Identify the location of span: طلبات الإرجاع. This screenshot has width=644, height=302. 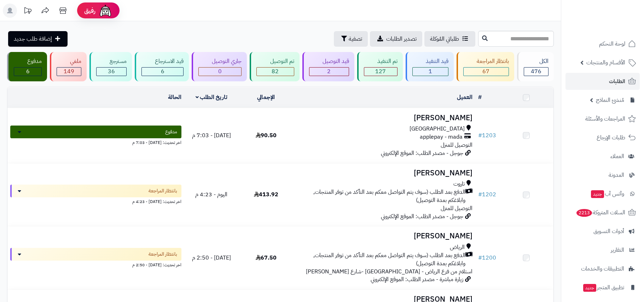
(611, 138).